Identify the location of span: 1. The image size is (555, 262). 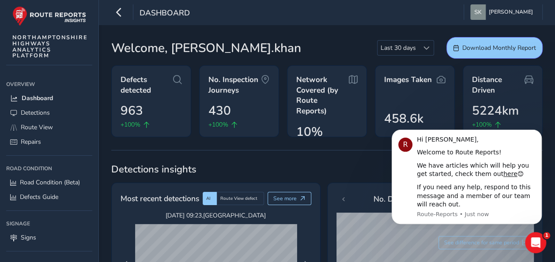
(546, 236).